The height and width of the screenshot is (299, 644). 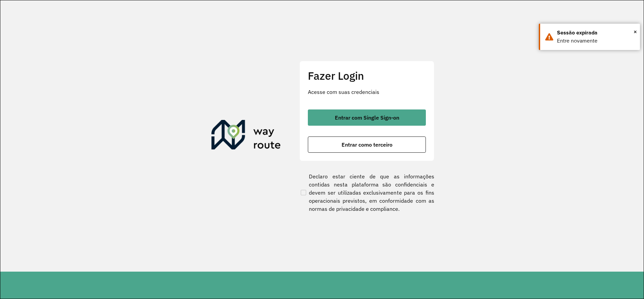 I want to click on button: Close, so click(x=635, y=32).